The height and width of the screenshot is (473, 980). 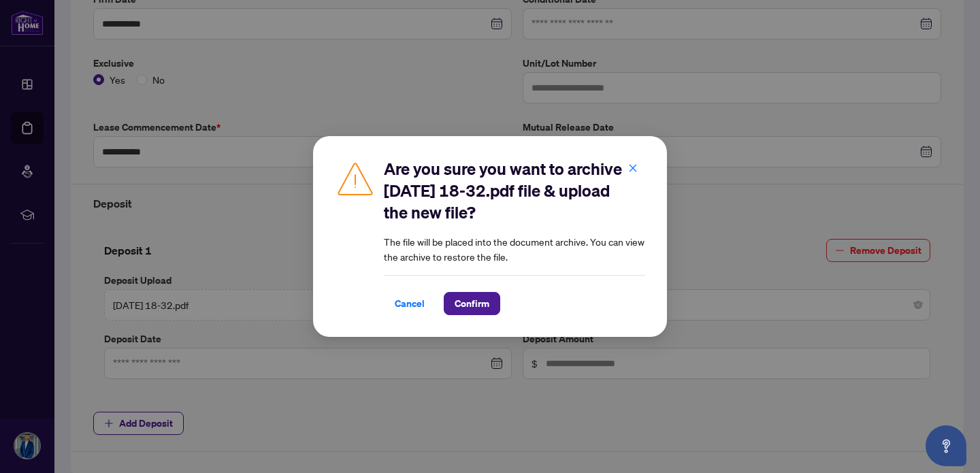 I want to click on div: The file will be placed into the document archive. You can view the archive to restore the file., so click(x=514, y=236).